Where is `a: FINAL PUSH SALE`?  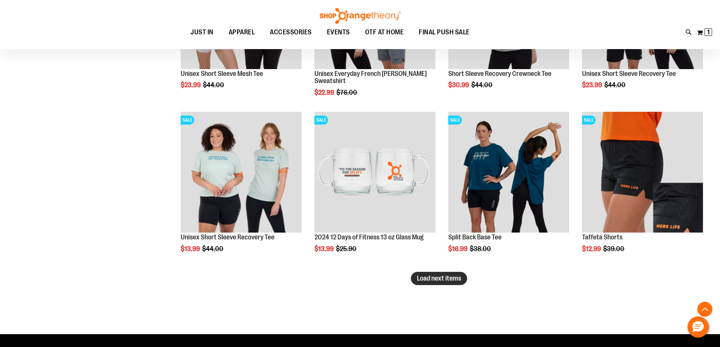 a: FINAL PUSH SALE is located at coordinates (444, 32).